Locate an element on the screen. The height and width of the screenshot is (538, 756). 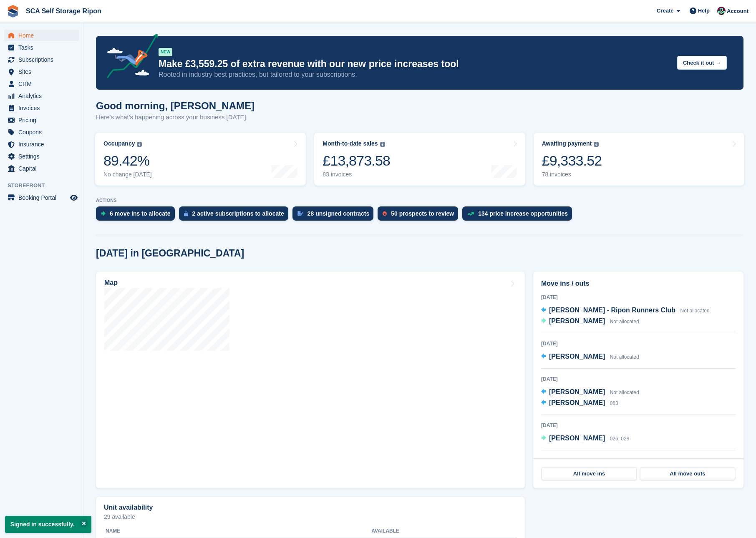
a: All move ins is located at coordinates (589, 474).